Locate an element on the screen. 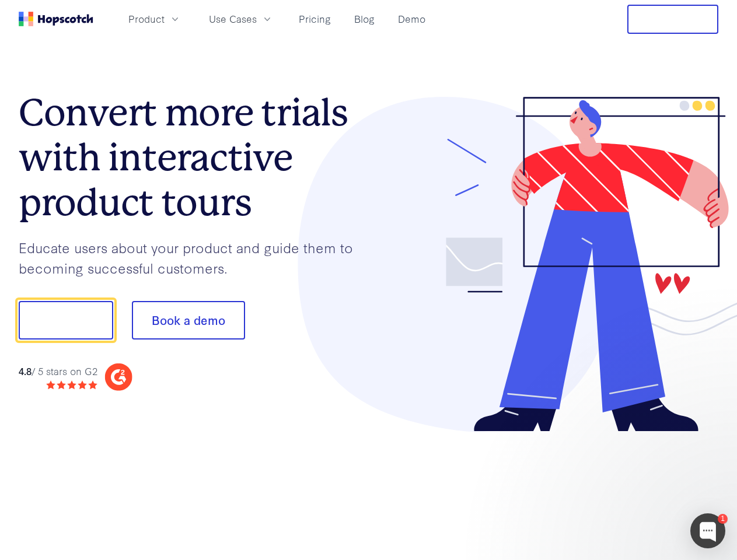  span: Product is located at coordinates (146, 19).